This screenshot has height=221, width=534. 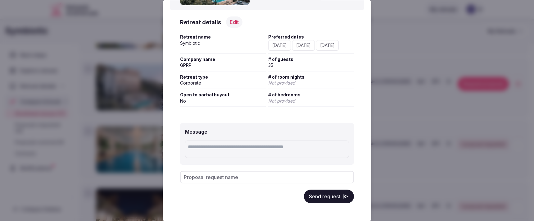 What do you see at coordinates (223, 37) in the screenshot?
I see `span: Retreat name` at bounding box center [223, 37].